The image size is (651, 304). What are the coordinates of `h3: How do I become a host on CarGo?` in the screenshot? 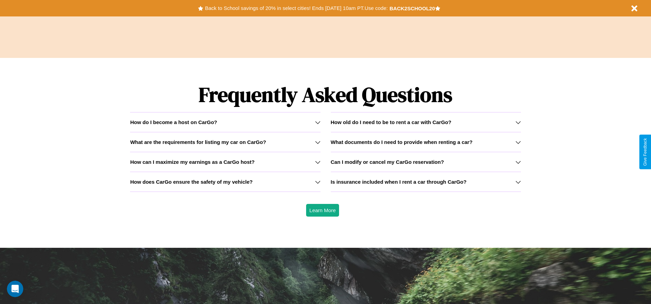 It's located at (173, 122).